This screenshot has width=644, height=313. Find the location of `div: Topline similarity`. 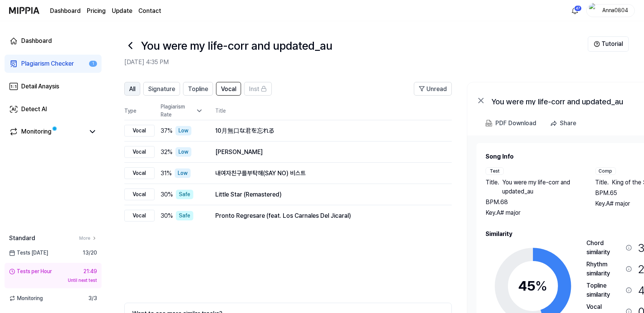

div: Topline similarity is located at coordinates (605, 291).